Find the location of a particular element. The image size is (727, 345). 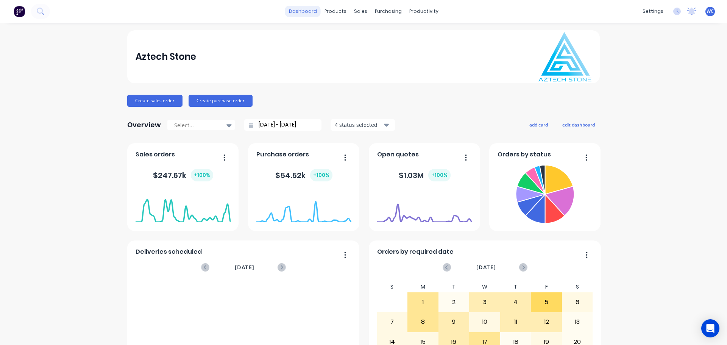

span: Purchase orders is located at coordinates (282, 154).